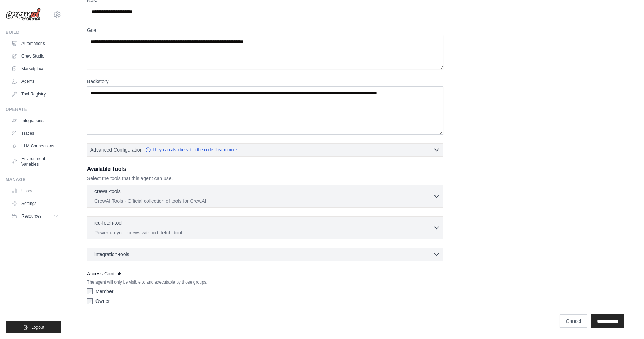  Describe the element at coordinates (104, 292) in the screenshot. I see `label: Member` at that location.